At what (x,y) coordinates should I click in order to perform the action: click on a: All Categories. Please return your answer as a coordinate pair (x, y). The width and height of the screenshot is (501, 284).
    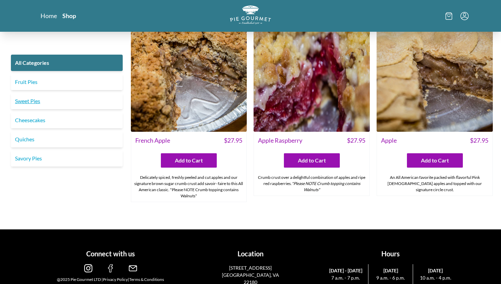
    Looking at the image, I should click on (67, 63).